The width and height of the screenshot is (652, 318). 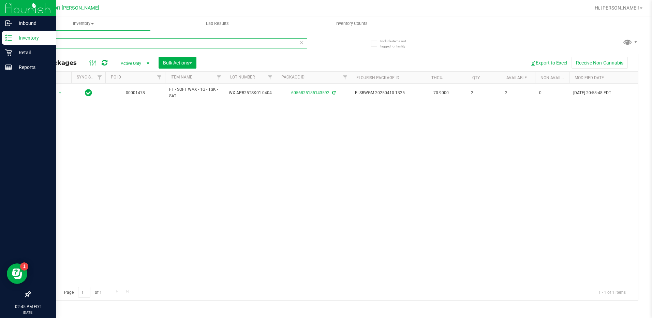 I want to click on span: 70.9000, so click(x=441, y=93).